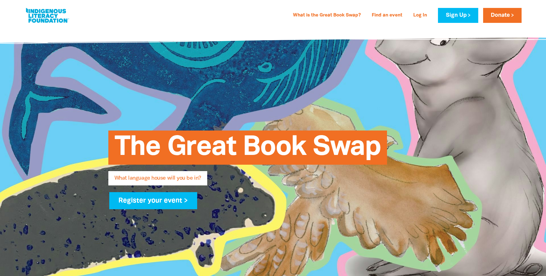  I want to click on span: What language house will you be in?, so click(158, 181).